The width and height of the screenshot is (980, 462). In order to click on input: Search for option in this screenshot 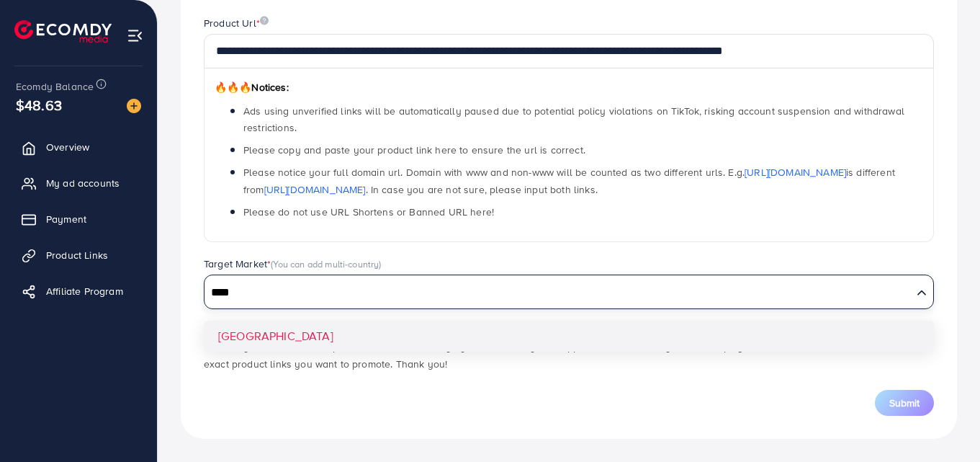, I will do `click(558, 293)`.